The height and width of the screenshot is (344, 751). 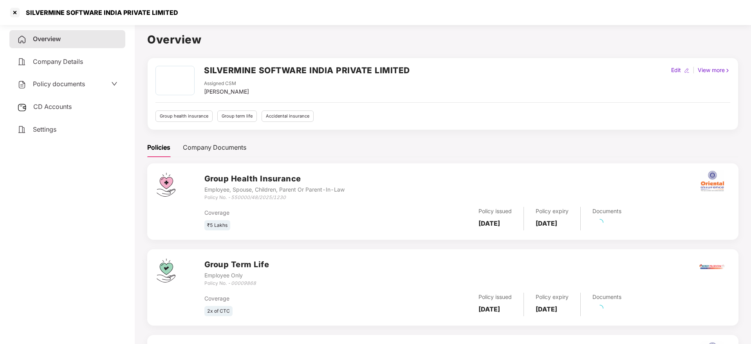 I want to click on div: Assigned CSM, so click(x=226, y=83).